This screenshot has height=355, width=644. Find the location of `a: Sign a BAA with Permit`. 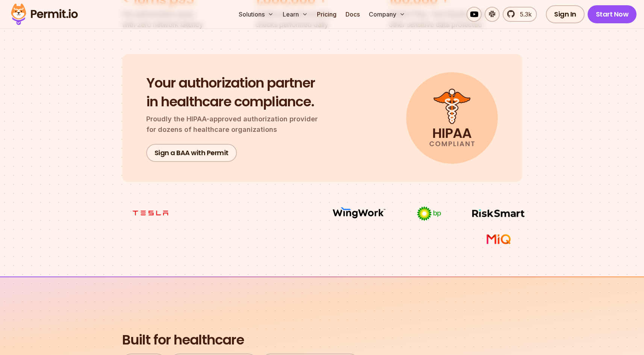

a: Sign a BAA with Permit is located at coordinates (191, 153).